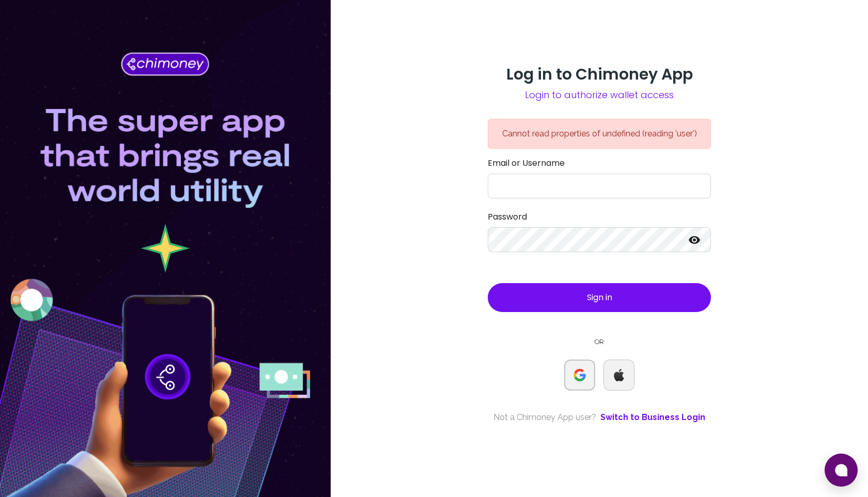 This screenshot has width=868, height=497. I want to click on button: Google, so click(579, 375).